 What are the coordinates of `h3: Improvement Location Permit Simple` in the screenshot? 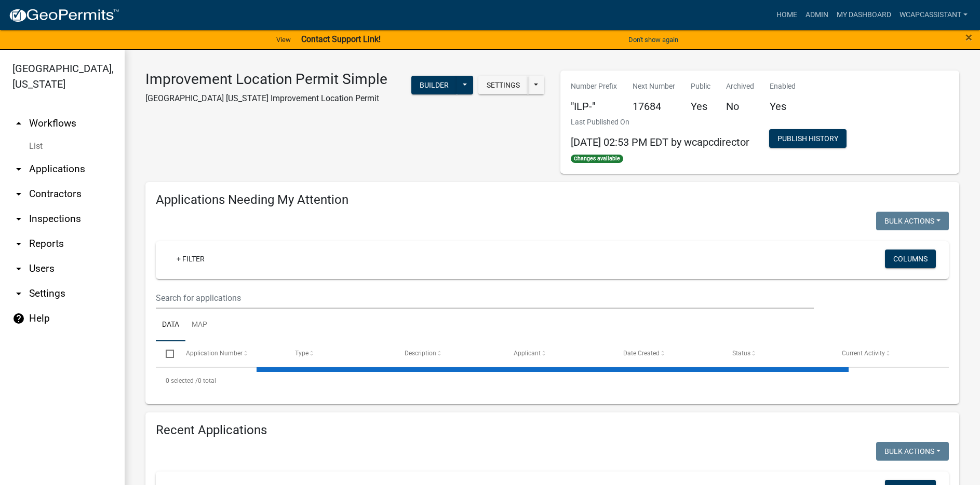 It's located at (266, 79).